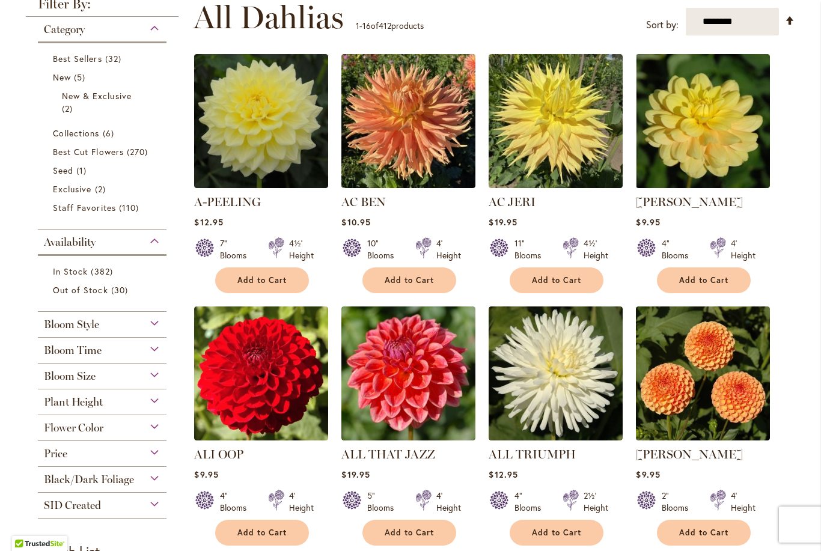 Image resolution: width=821 pixels, height=551 pixels. Describe the element at coordinates (110, 133) in the screenshot. I see `span: 6` at that location.